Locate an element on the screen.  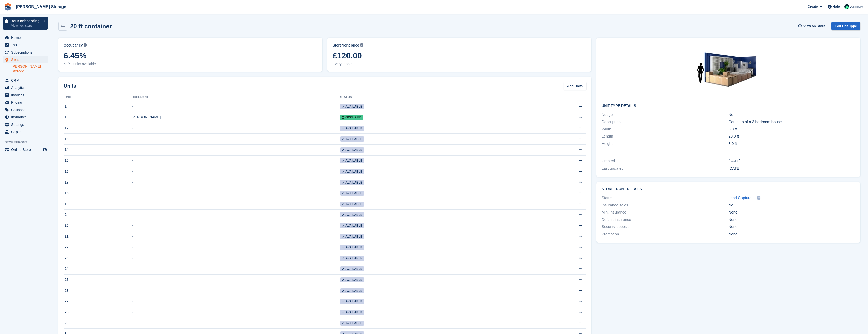
a: Edit Unit Type is located at coordinates (846, 26).